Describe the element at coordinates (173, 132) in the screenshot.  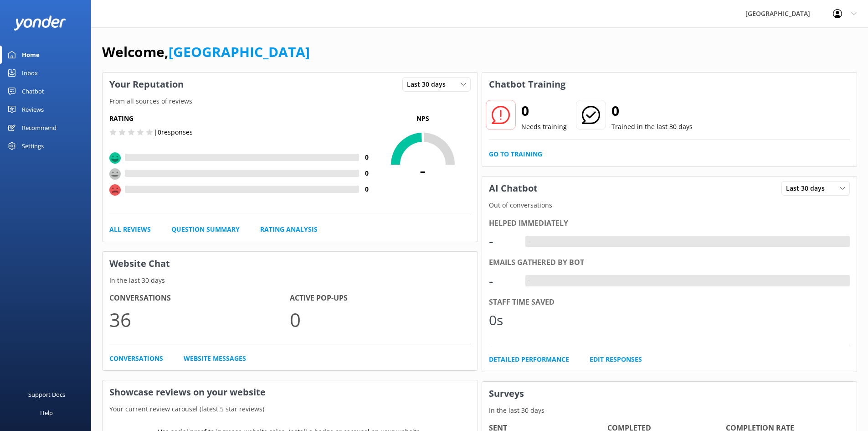
I see `p: | 0 responses` at that location.